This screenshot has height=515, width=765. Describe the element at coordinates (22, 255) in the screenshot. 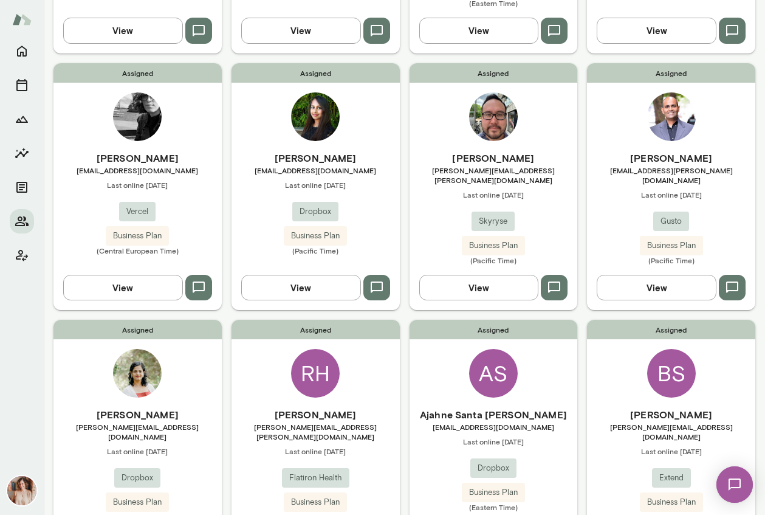

I see `button: Client app` at that location.